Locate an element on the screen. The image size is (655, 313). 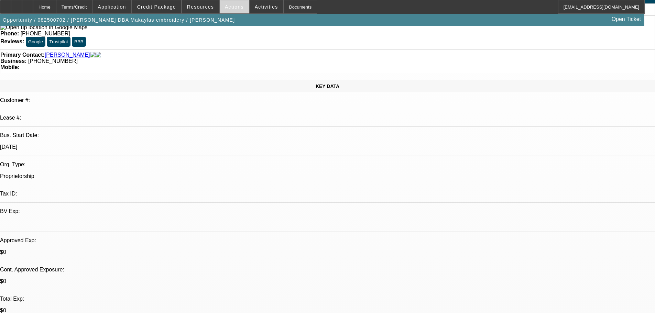
strong: Primary Contact: is located at coordinates (22, 55).